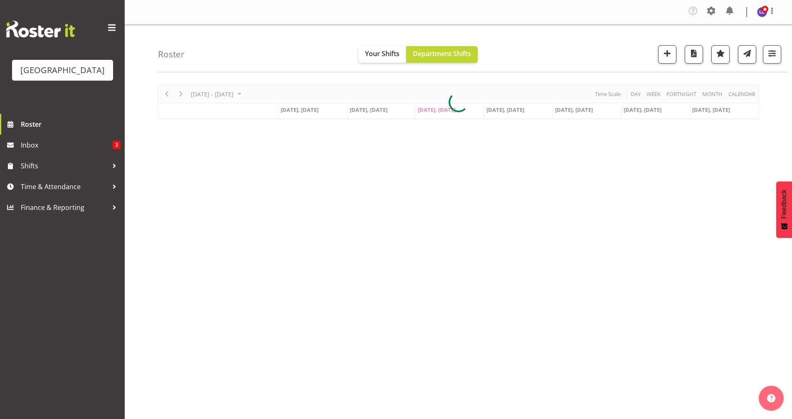 The height and width of the screenshot is (419, 792). What do you see at coordinates (71, 124) in the screenshot?
I see `span: Roster` at bounding box center [71, 124].